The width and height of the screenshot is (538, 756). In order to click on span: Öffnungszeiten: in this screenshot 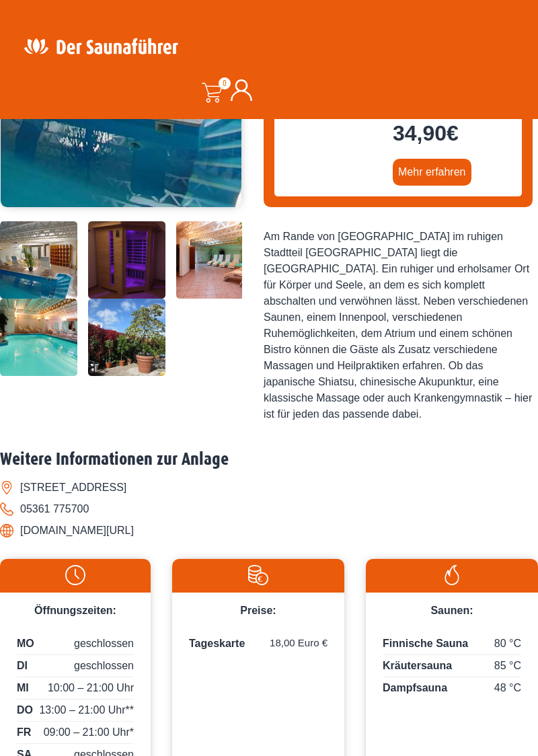, I will do `click(76, 610)`.